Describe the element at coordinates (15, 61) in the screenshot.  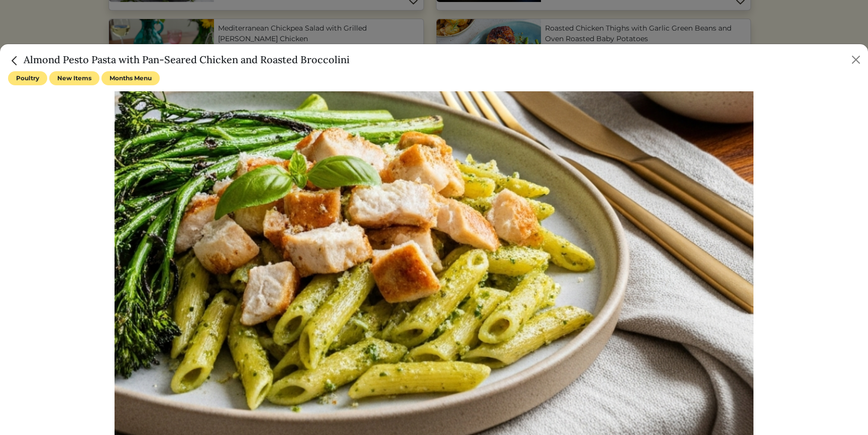
I see `img: back_caret-0738dc900bf9763b5e5a40894073b948e17d9601fd527fca9689b06ce300169f.svg` at that location.